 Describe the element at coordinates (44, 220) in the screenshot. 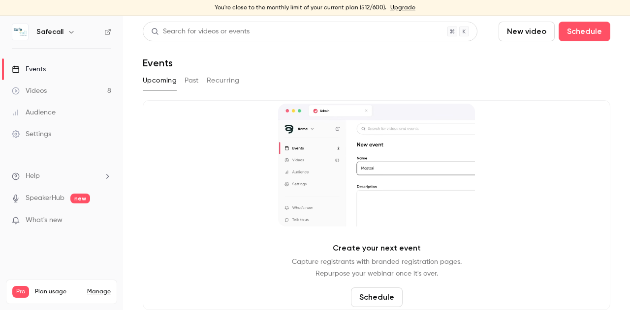

I see `span: What's new` at that location.